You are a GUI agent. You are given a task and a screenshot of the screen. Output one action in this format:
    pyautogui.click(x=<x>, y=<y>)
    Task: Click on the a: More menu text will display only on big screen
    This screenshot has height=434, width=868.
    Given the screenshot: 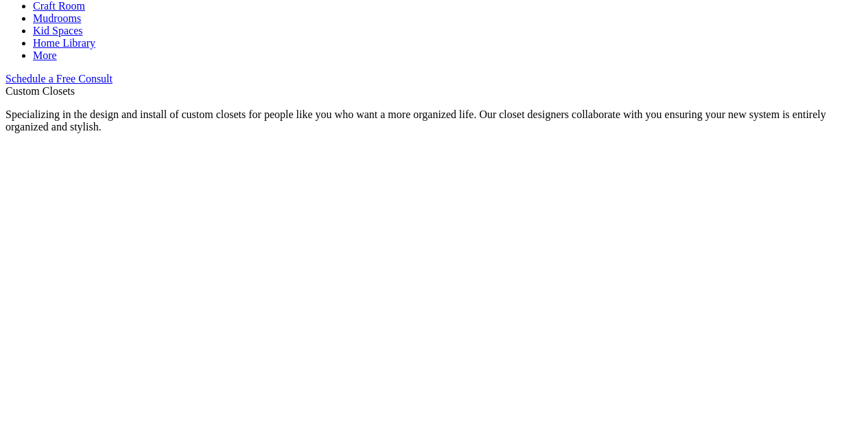 What is the action you would take?
    pyautogui.click(x=44, y=55)
    